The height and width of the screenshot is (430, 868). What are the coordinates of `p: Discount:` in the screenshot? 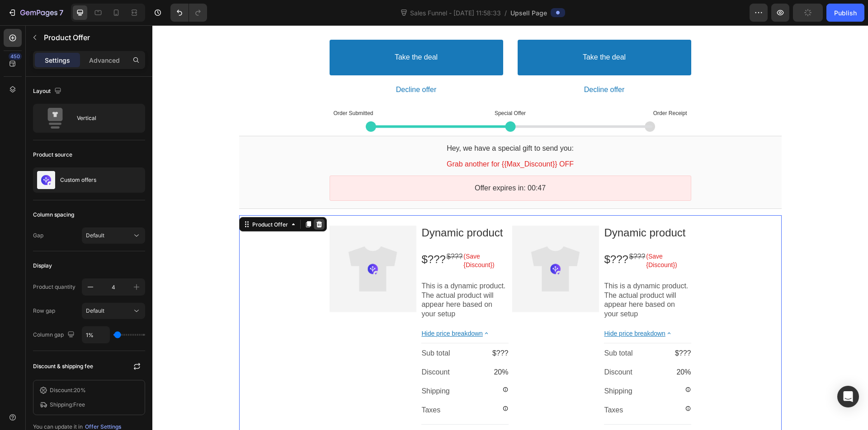 It's located at (68, 390).